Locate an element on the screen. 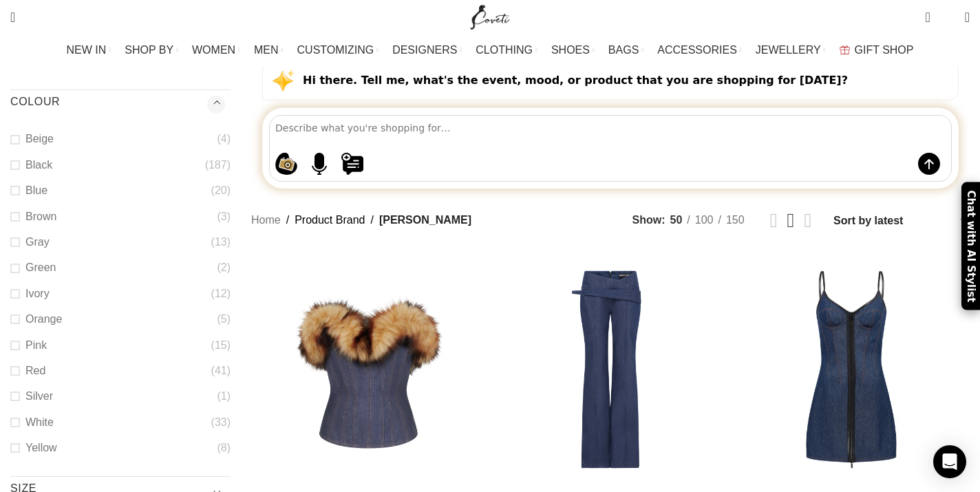  span: CLOTHING is located at coordinates (504, 50).